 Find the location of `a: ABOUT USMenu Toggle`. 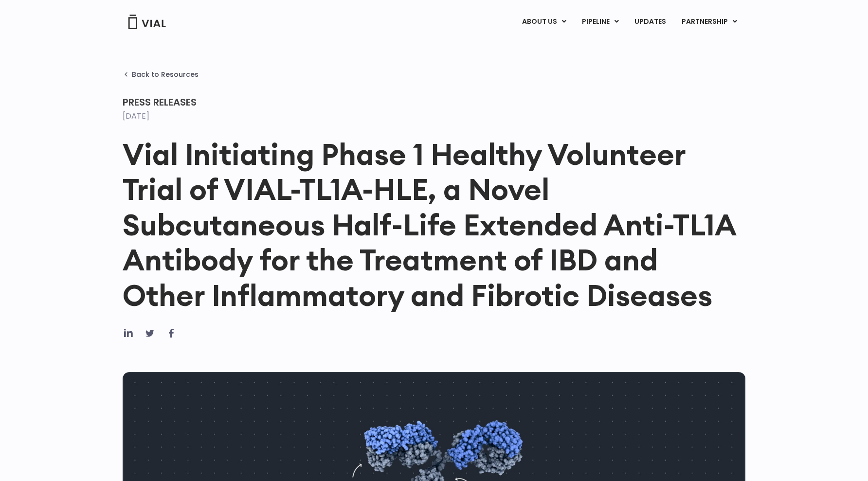

a: ABOUT USMenu Toggle is located at coordinates (544, 22).